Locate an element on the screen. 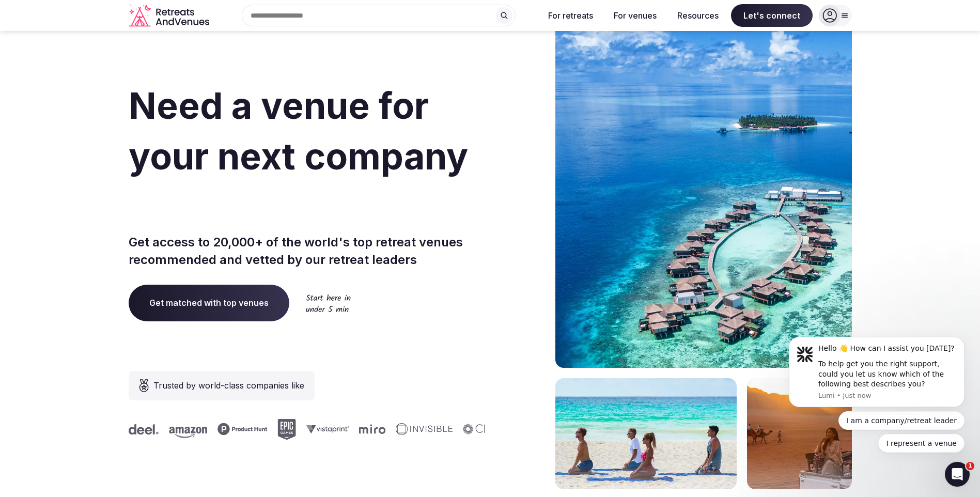  div: Quick reply options is located at coordinates (103, 152).